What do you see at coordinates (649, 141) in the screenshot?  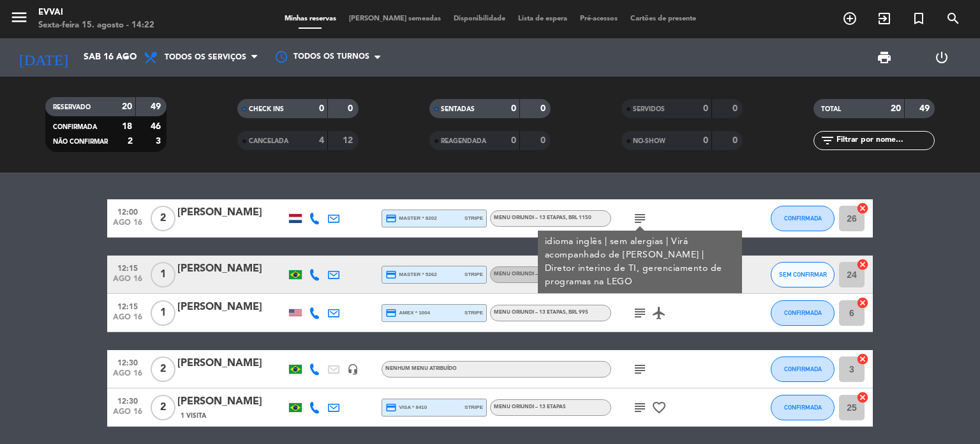 I see `span: NO-SHOW` at bounding box center [649, 141].